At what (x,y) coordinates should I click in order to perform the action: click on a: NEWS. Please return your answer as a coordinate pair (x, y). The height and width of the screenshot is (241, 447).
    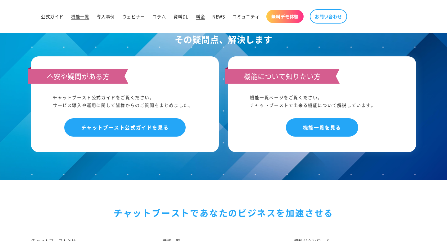
    Looking at the image, I should click on (218, 16).